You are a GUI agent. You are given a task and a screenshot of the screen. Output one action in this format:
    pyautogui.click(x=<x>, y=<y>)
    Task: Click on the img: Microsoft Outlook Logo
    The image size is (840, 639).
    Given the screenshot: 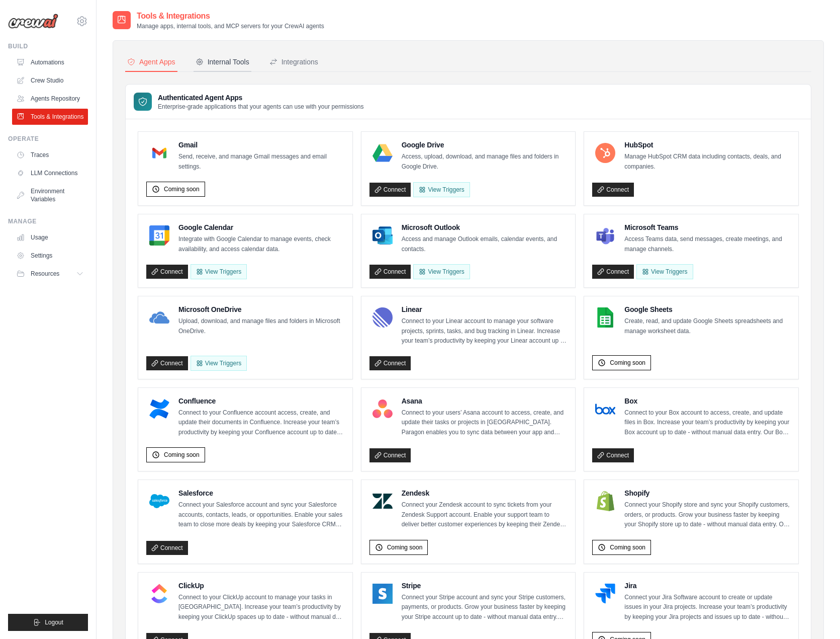 What is the action you would take?
    pyautogui.click(x=383, y=236)
    